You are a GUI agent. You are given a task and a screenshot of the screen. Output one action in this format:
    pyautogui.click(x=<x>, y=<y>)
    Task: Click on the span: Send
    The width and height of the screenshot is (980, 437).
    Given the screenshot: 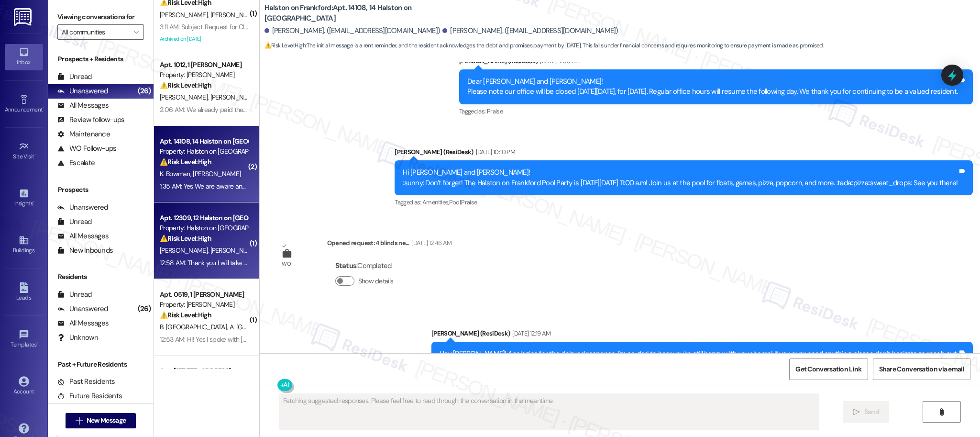 What is the action you would take?
    pyautogui.click(x=872, y=412)
    